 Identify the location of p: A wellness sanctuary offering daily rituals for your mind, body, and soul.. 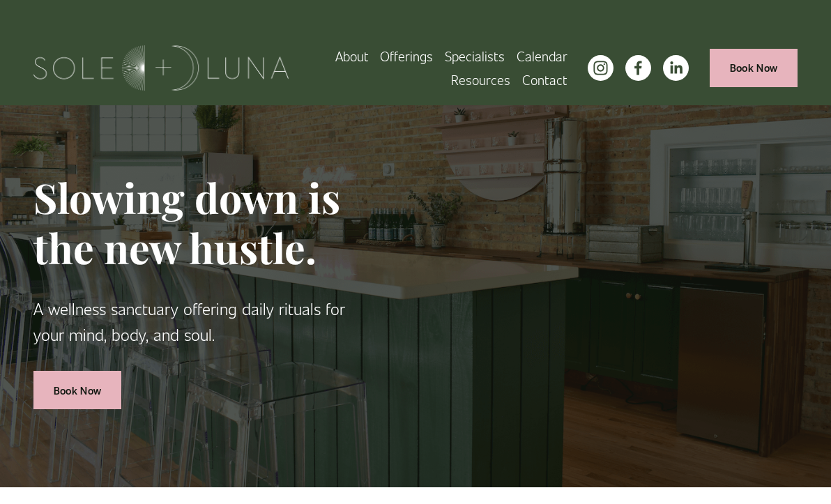
(190, 321).